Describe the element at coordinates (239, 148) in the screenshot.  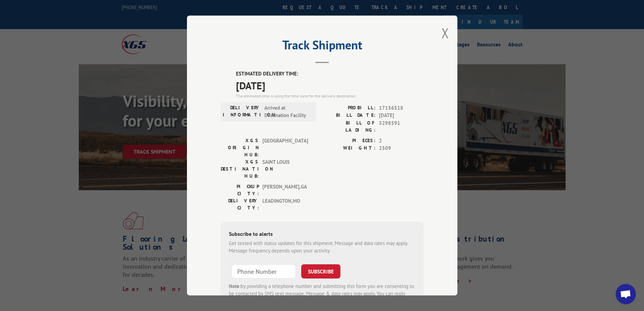
I see `label: XGS ORIGIN HUB:` at that location.